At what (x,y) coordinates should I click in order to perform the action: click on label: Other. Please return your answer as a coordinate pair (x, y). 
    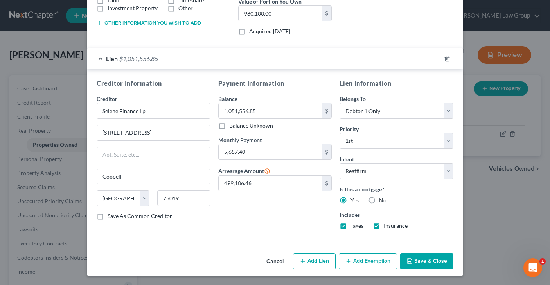
    Looking at the image, I should click on (185, 8).